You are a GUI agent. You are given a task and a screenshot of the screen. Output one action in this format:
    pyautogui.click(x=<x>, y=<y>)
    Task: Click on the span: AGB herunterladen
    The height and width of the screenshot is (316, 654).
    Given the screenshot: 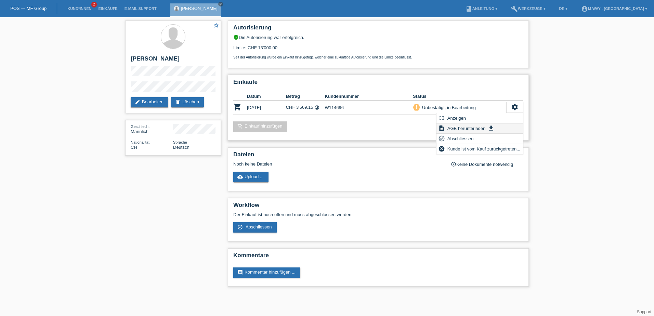 What is the action you would take?
    pyautogui.click(x=466, y=128)
    